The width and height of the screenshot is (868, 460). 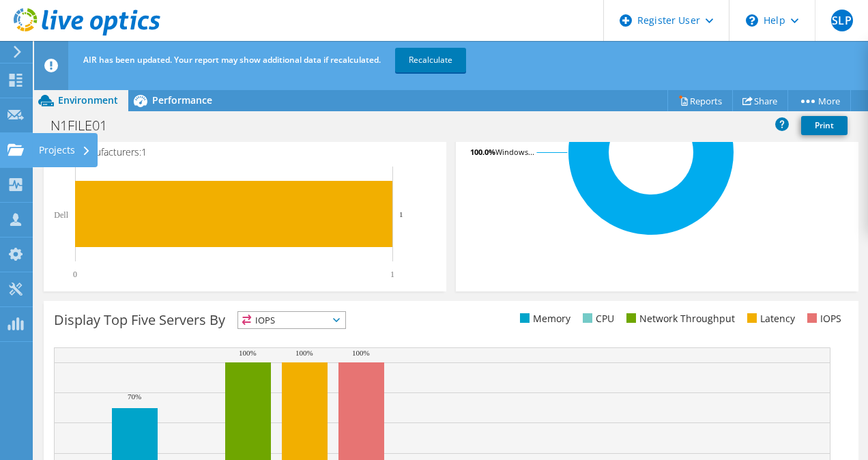 What do you see at coordinates (144, 151) in the screenshot?
I see `span: 1` at bounding box center [144, 151].